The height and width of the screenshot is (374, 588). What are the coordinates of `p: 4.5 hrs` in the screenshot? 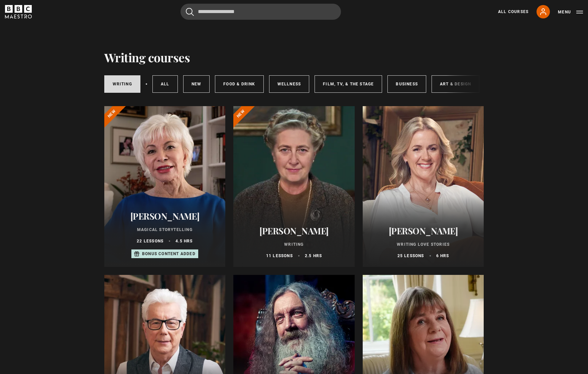 It's located at (184, 241).